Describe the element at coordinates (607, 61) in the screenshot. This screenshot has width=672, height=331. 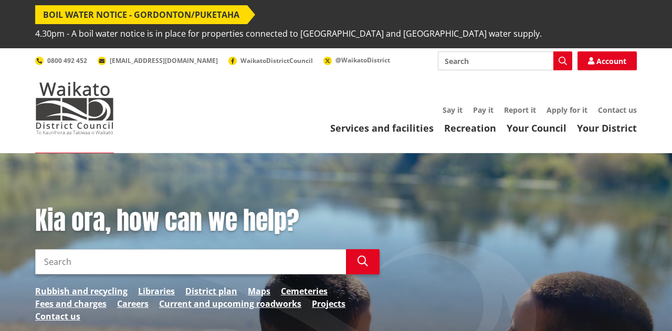
I see `a: Account` at that location.